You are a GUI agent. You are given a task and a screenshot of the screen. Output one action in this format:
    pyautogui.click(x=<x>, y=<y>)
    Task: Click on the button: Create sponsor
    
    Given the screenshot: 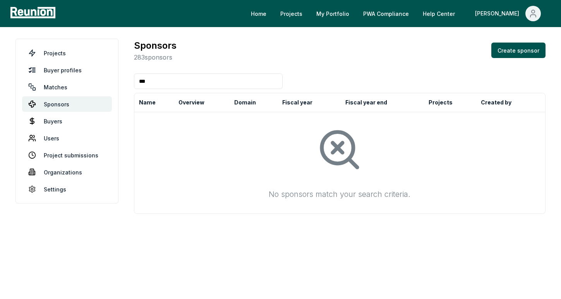 What is the action you would take?
    pyautogui.click(x=518, y=50)
    